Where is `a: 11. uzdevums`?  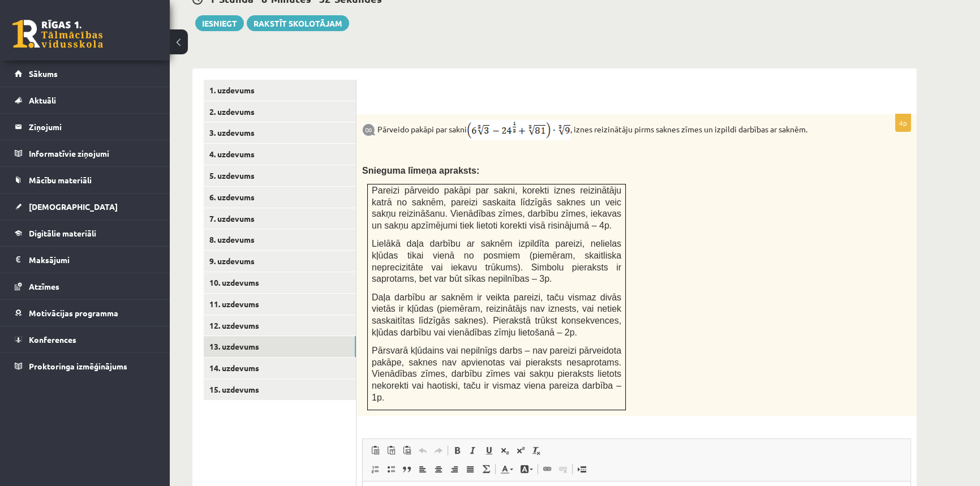
a: 11. uzdevums is located at coordinates (279, 304).